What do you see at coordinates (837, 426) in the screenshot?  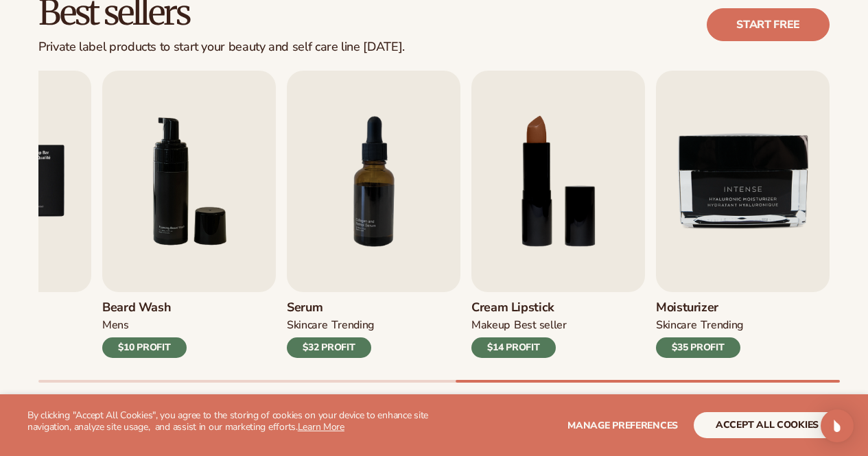 I see `div: Open Intercom Messenger` at bounding box center [837, 426].